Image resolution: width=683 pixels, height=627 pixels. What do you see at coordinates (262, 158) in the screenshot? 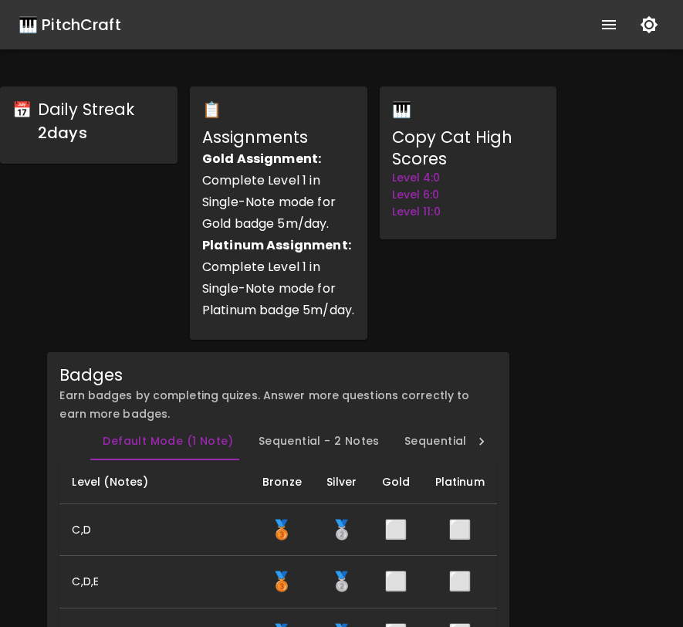
I see `strong: Gold Assignment:` at bounding box center [262, 158].